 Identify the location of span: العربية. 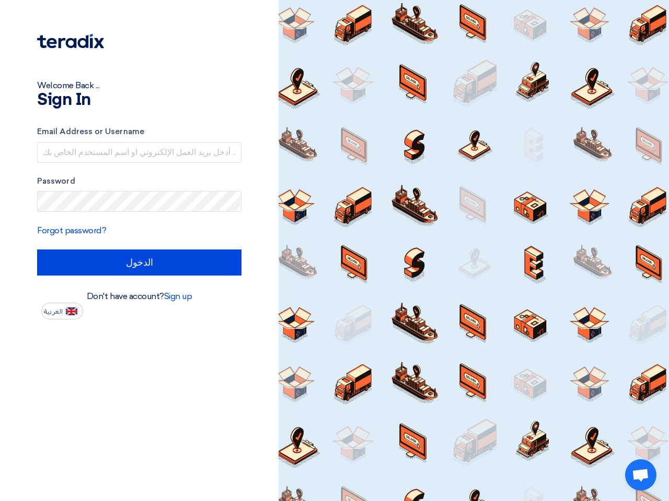
(53, 312).